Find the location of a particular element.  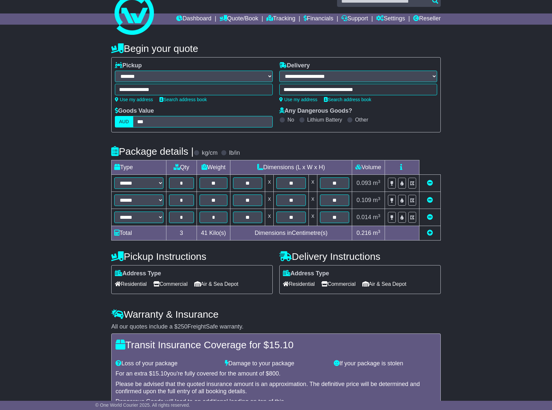

td: Kilo(s) is located at coordinates (213, 233).